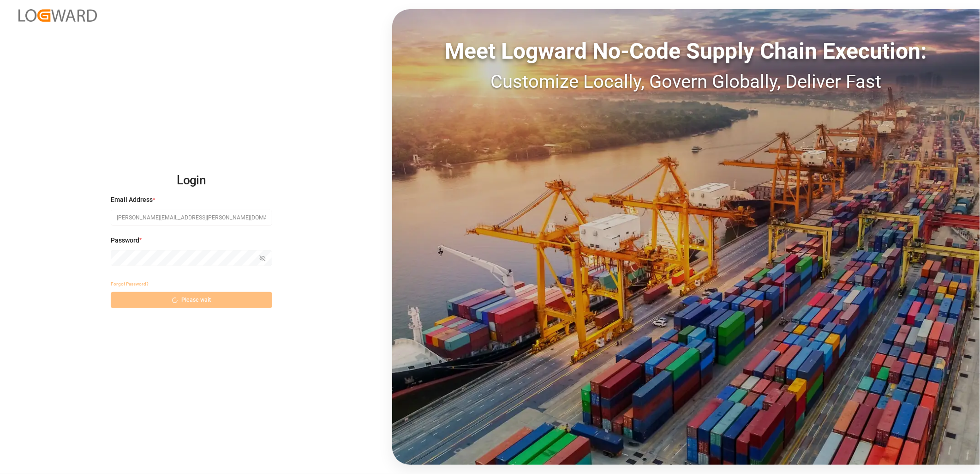 The height and width of the screenshot is (474, 980). What do you see at coordinates (192, 218) in the screenshot?
I see `input: Enter your email` at bounding box center [192, 218].